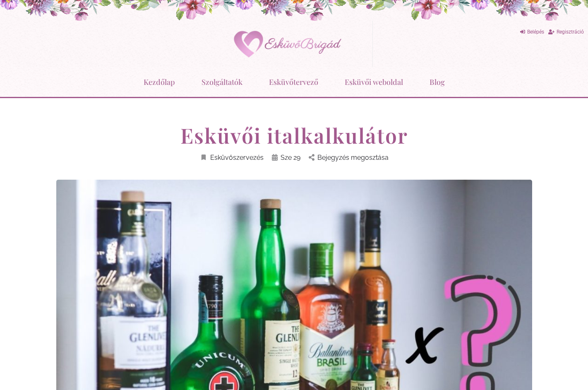 Image resolution: width=588 pixels, height=390 pixels. I want to click on a: Esküvőtervező, so click(294, 82).